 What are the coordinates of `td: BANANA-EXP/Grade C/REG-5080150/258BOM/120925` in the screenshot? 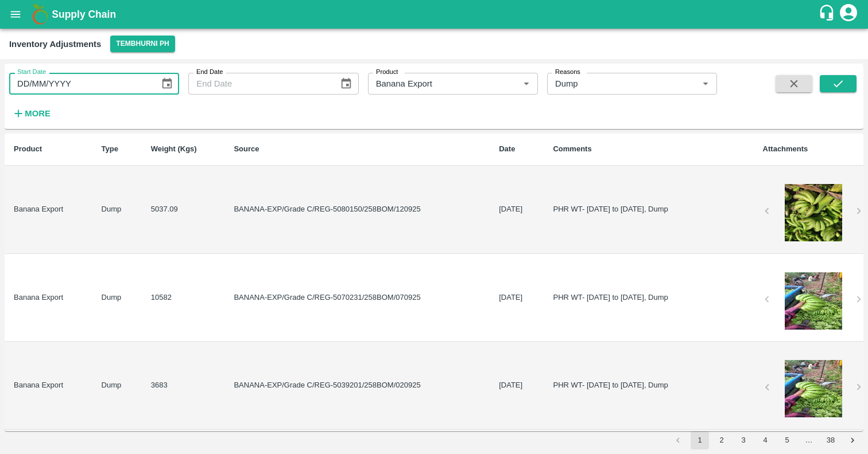 It's located at (357, 210).